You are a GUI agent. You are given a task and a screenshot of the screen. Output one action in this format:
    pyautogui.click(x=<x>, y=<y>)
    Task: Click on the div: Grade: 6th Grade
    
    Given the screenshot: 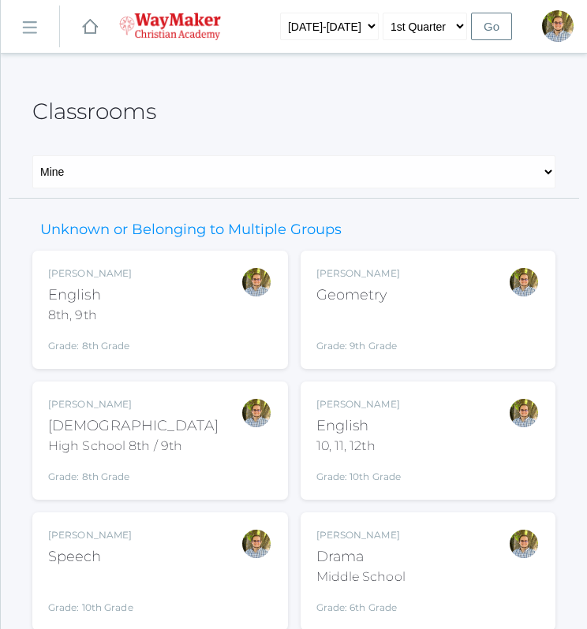 What is the action you would take?
    pyautogui.click(x=360, y=604)
    